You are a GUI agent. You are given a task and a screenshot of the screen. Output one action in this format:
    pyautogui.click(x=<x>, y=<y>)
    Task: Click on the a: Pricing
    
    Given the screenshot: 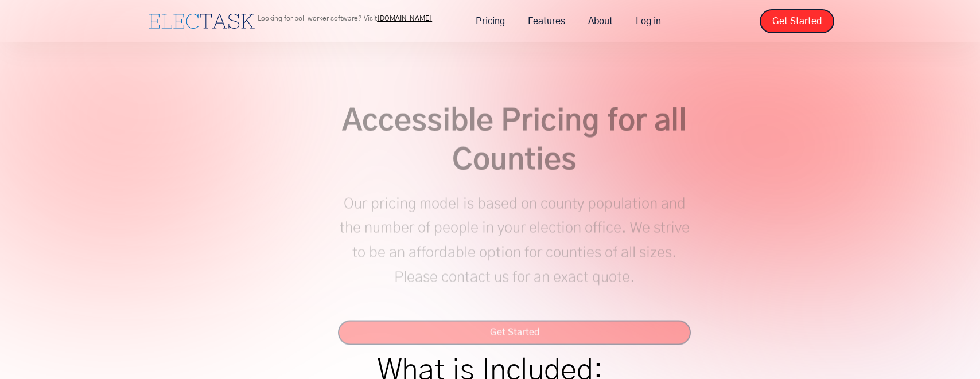 What is the action you would take?
    pyautogui.click(x=490, y=21)
    